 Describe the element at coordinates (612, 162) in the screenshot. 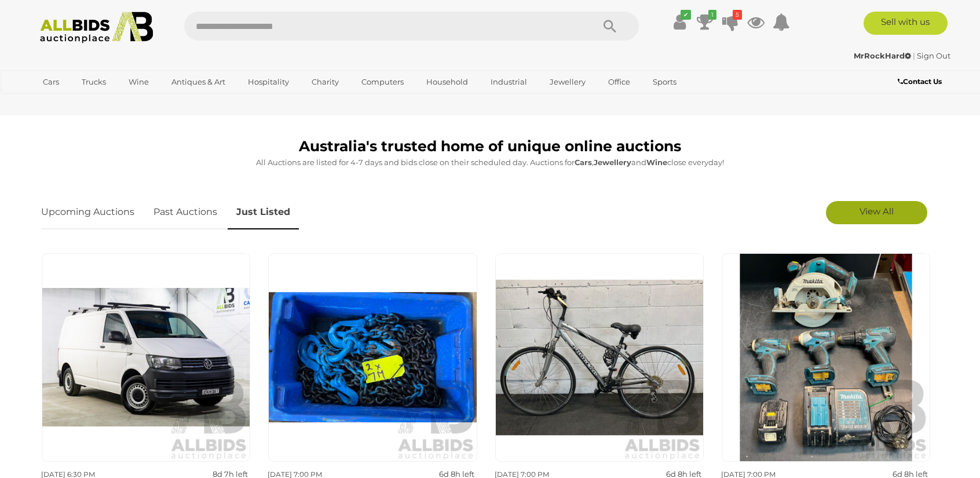

I see `strong: Jewellery` at that location.